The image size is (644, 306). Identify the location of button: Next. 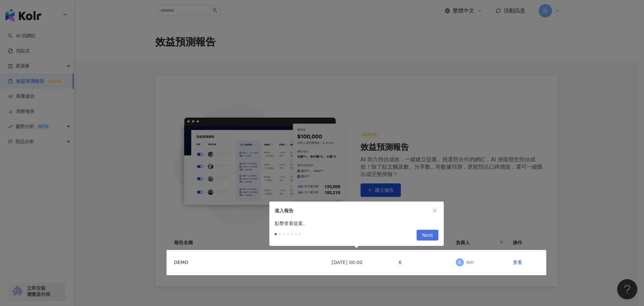
(427, 235).